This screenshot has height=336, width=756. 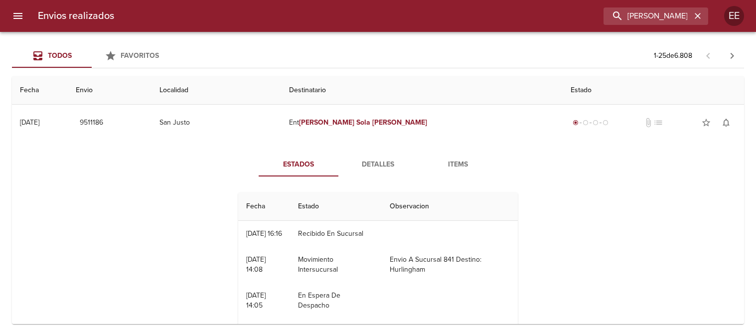 I want to click on button: 9511186, so click(x=92, y=123).